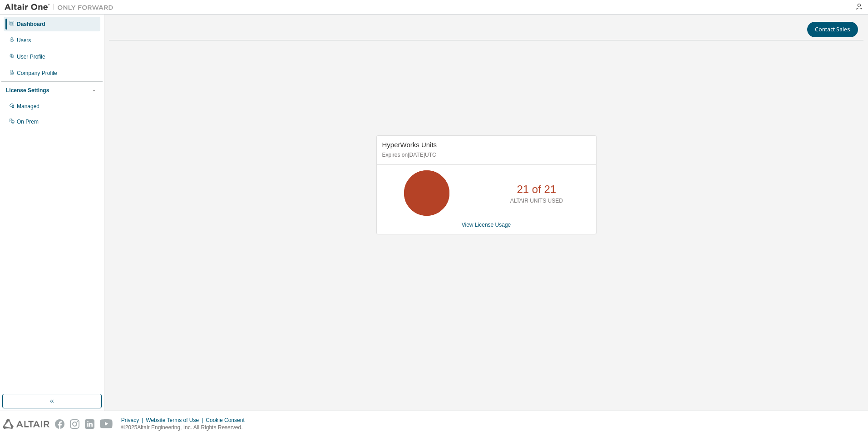 The height and width of the screenshot is (437, 868). What do you see at coordinates (409, 144) in the screenshot?
I see `span: HyperWorks Units` at bounding box center [409, 144].